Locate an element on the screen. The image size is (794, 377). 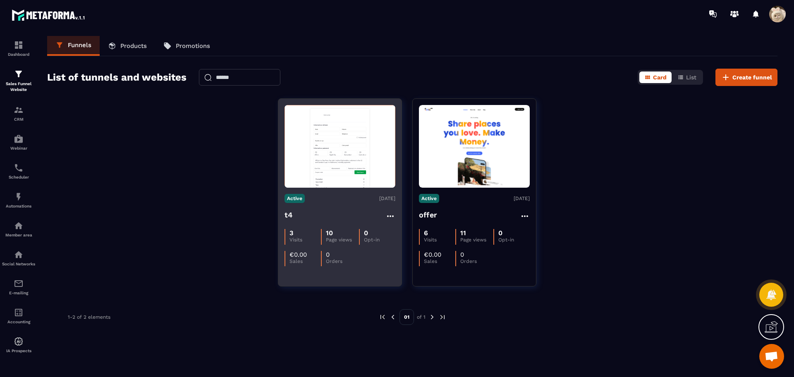
img: scheduler is located at coordinates (19, 168).